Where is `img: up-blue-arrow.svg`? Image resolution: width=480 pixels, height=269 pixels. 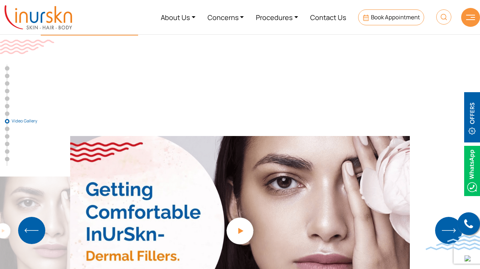 img: up-blue-arrow.svg is located at coordinates (467, 258).